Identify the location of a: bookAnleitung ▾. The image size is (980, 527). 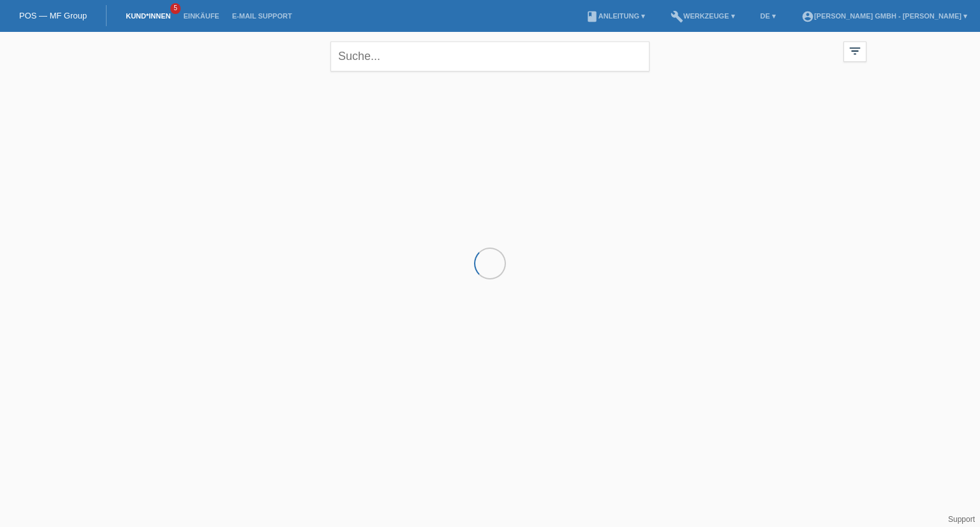
(615, 16).